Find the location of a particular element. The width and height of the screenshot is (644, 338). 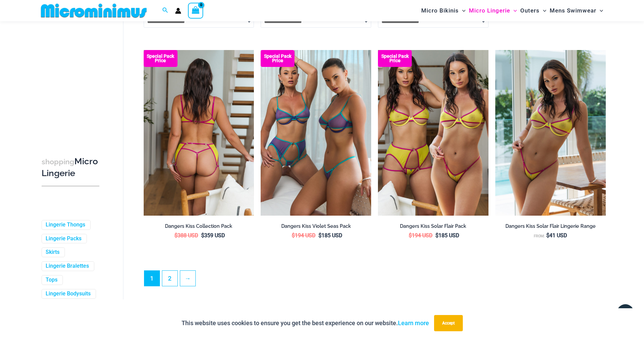

a: Dangers kiss Solar Flair Pack Dangers Kiss Solar Flair 1060 Bra 6060 Thong 1760 Garter 03Dangers ... is located at coordinates (433, 133).